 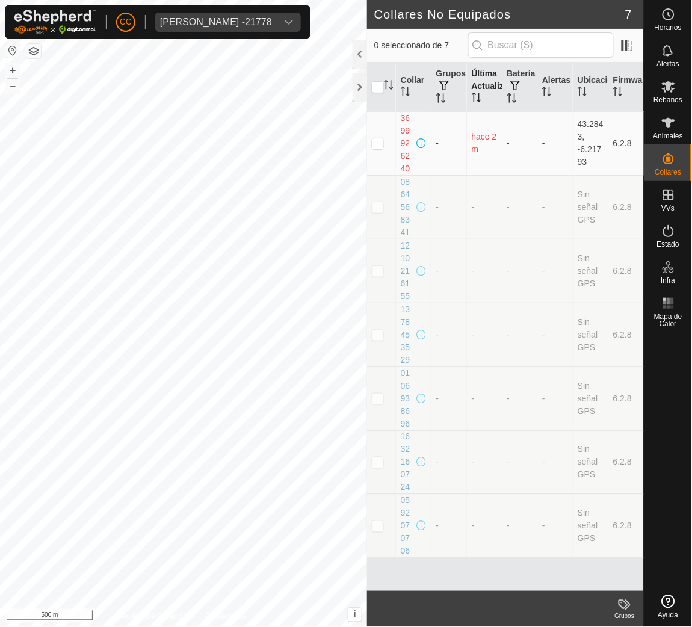 What do you see at coordinates (156, 616) in the screenshot?
I see `a: Política de Privacidad` at bounding box center [156, 616].